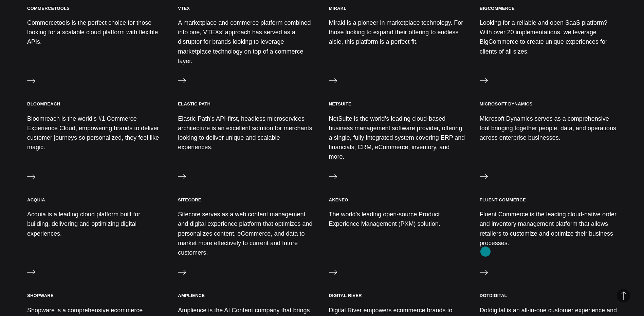 This screenshot has width=644, height=316. What do you see at coordinates (246, 233) in the screenshot?
I see `p: Sitecore serves as a web content management and digital experience platform that optimizes and pe...` at bounding box center [246, 233].